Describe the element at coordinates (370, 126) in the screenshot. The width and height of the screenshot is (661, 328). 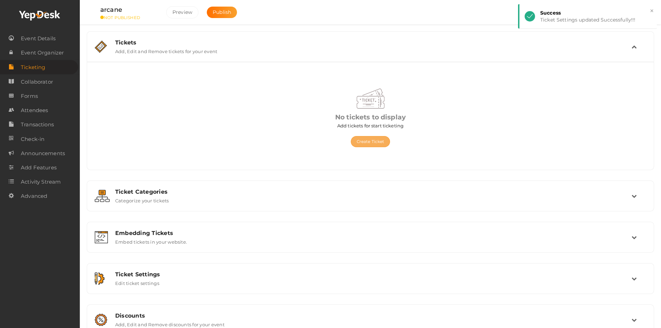
I see `div: Add tickets for start ticketing` at that location.